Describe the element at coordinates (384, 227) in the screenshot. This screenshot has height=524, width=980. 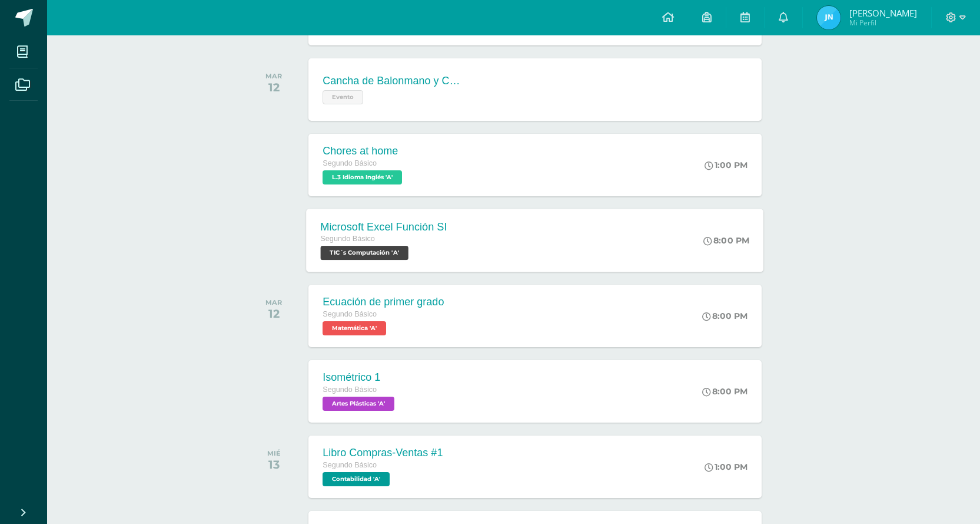
I see `div: Microsoft Excel Función SI` at that location.